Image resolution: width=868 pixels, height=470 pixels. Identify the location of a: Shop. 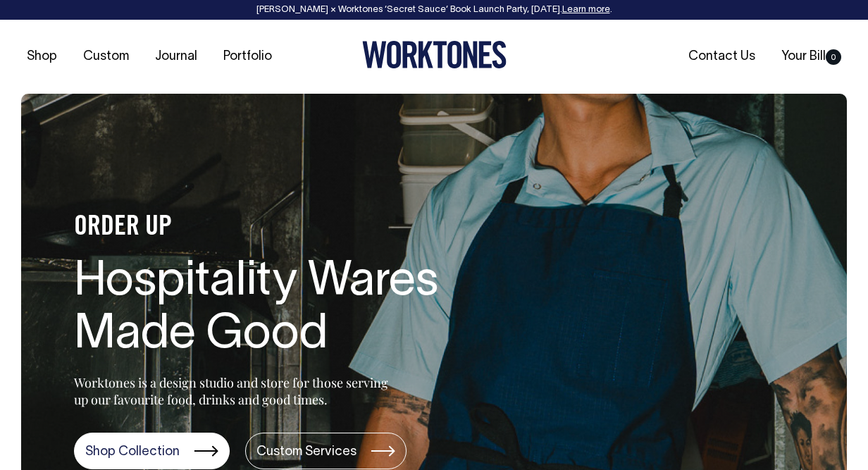
(41, 56).